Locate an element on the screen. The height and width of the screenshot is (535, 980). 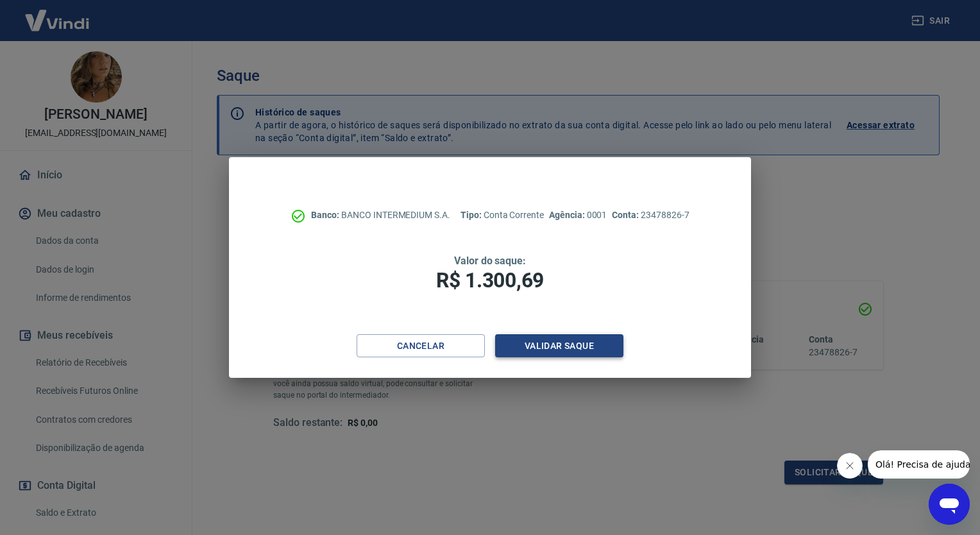
p: 23478826-7 is located at coordinates (650, 215).